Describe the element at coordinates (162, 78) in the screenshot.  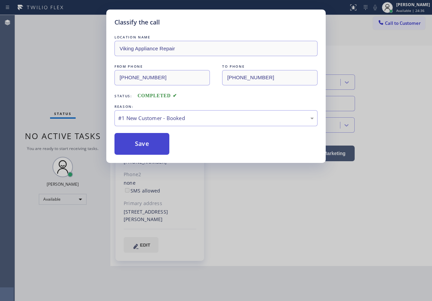
I see `input: From phone` at that location.